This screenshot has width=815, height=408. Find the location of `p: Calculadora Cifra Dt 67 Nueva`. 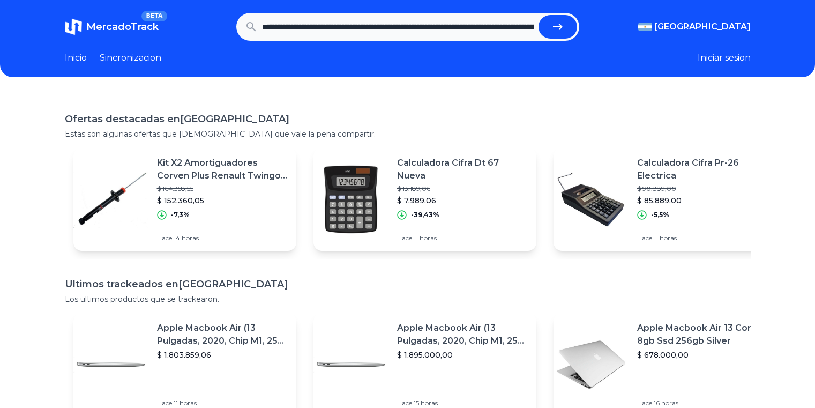

p: Calculadora Cifra Dt 67 Nueva is located at coordinates (463, 169).